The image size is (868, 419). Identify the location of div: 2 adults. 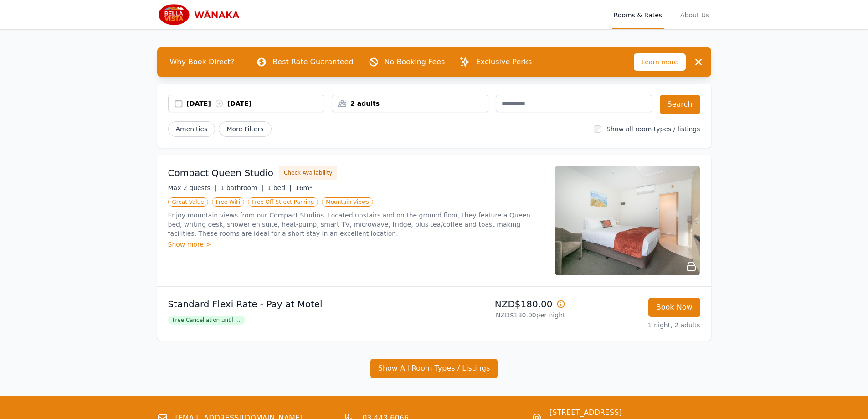
(410, 104).